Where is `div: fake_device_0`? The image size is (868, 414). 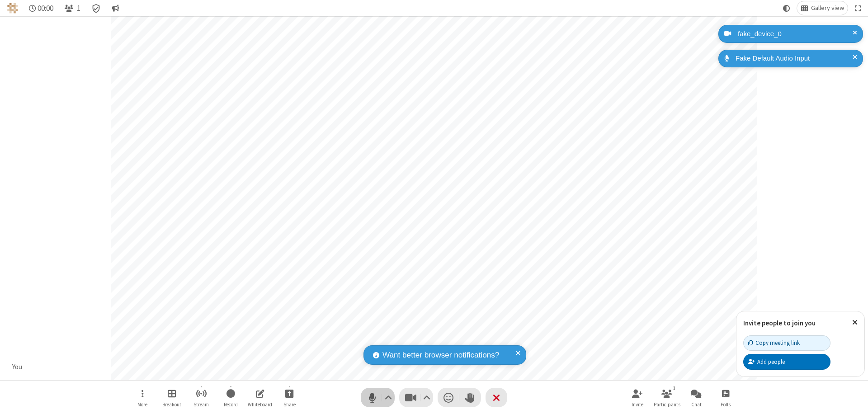
div: fake_device_0 is located at coordinates (795, 34).